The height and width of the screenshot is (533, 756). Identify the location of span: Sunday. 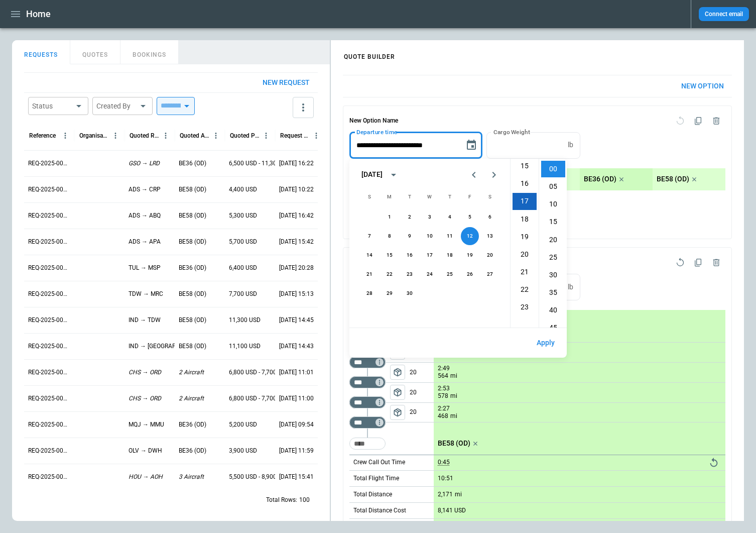
(370, 197).